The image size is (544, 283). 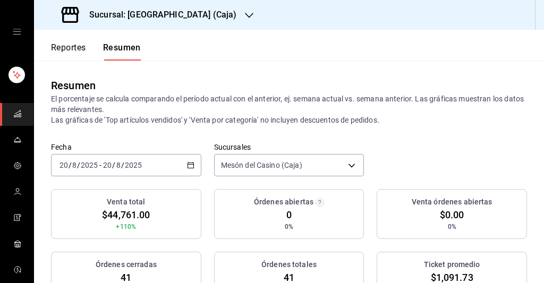 I want to click on p: El porcentaje se calcula comparando el período actual con el anterior, ej. semana actual vs. sema..., so click(x=289, y=109).